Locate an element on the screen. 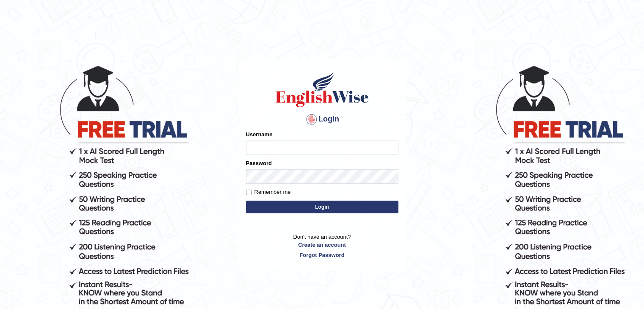 This screenshot has width=644, height=309. input: Remember me is located at coordinates (248, 192).